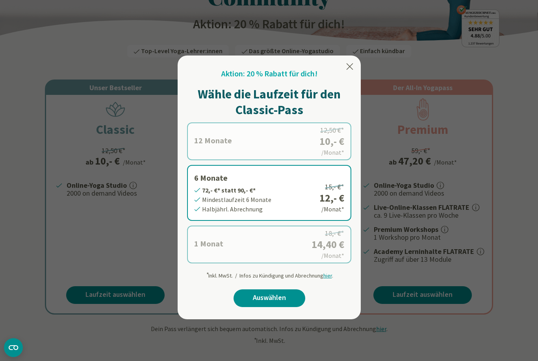 The height and width of the screenshot is (361, 538). I want to click on div: Inkl. MwSt. / Infos zu Kündigung und Abrechnung ., so click(270, 274).